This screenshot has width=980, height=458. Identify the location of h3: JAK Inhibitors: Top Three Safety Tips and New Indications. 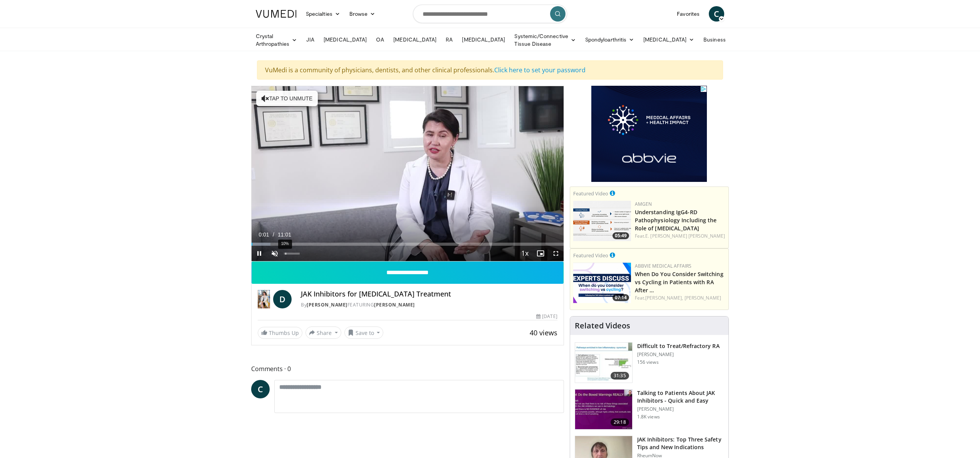
(680, 444).